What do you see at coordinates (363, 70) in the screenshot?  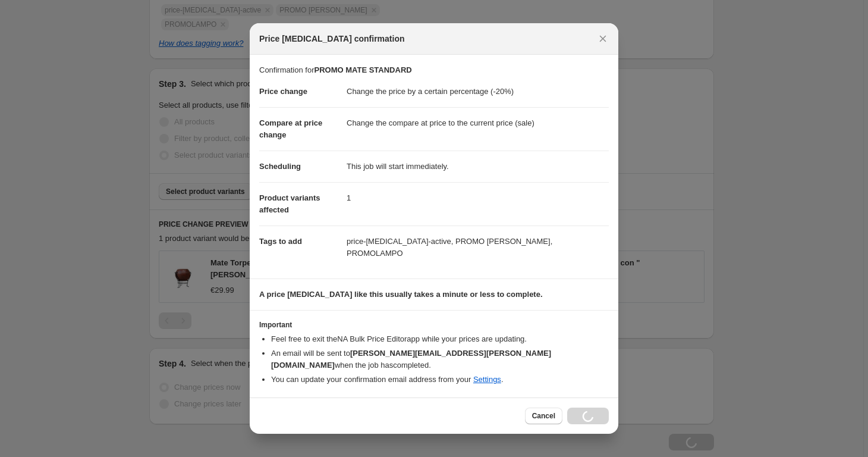 I see `b: PROMO MATE STANDARD` at bounding box center [363, 70].